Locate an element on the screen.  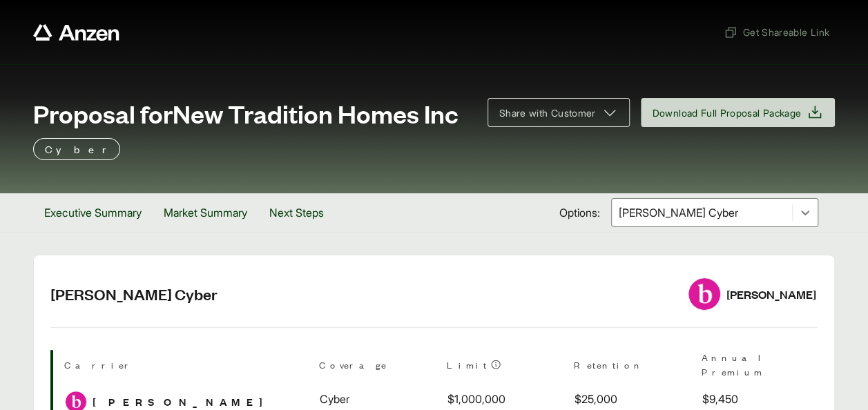
th: Limit is located at coordinates (505, 367).